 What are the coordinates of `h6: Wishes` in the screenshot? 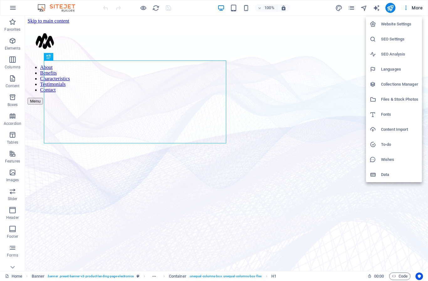 It's located at (400, 159).